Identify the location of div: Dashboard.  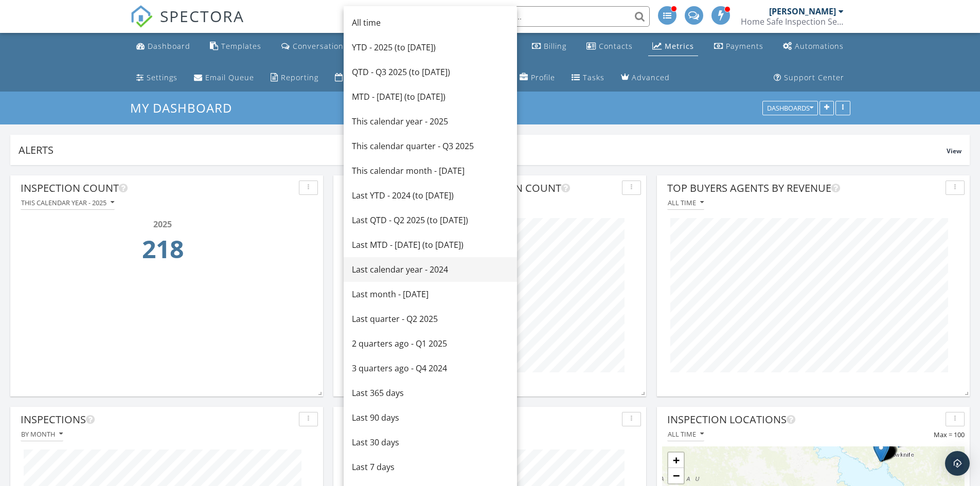
(169, 46).